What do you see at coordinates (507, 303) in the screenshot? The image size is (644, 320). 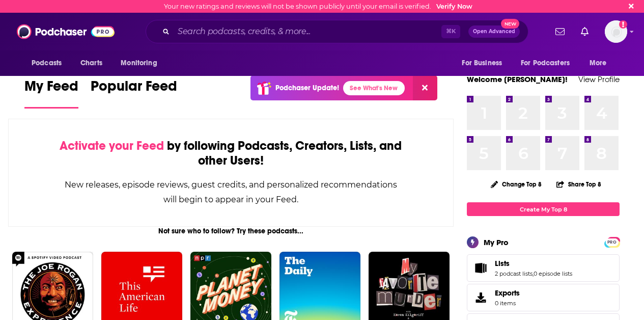 I see `span: 0 items` at bounding box center [507, 303].